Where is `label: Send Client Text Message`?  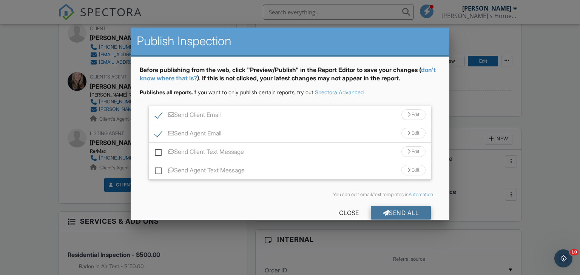 label: Send Client Text Message is located at coordinates (199, 153).